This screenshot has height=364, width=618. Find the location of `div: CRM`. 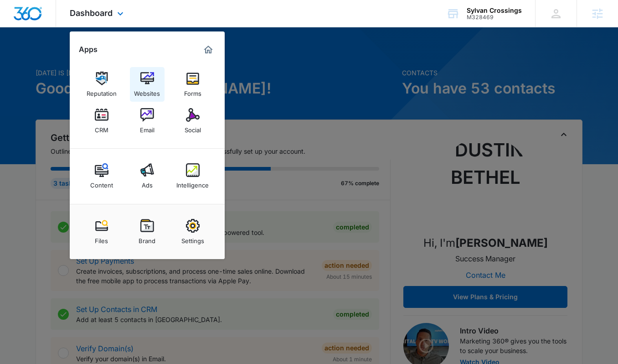

div: CRM is located at coordinates (102, 128).